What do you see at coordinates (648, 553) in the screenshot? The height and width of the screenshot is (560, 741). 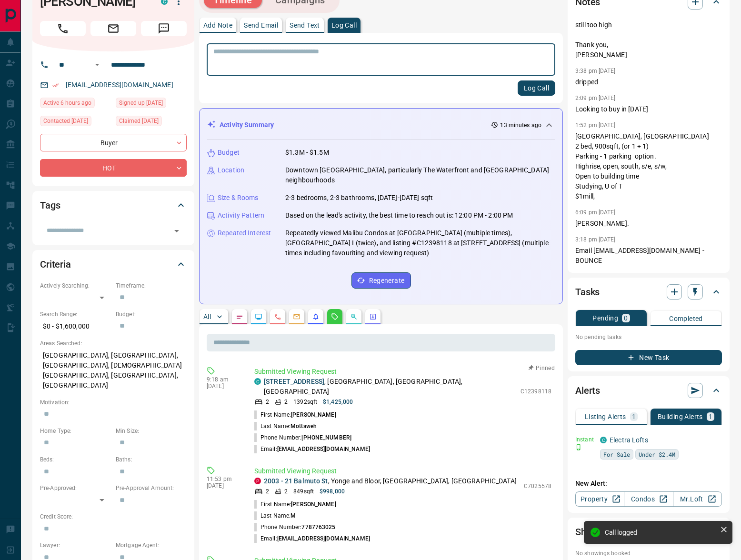 I see `p: No showings booked` at bounding box center [648, 553].